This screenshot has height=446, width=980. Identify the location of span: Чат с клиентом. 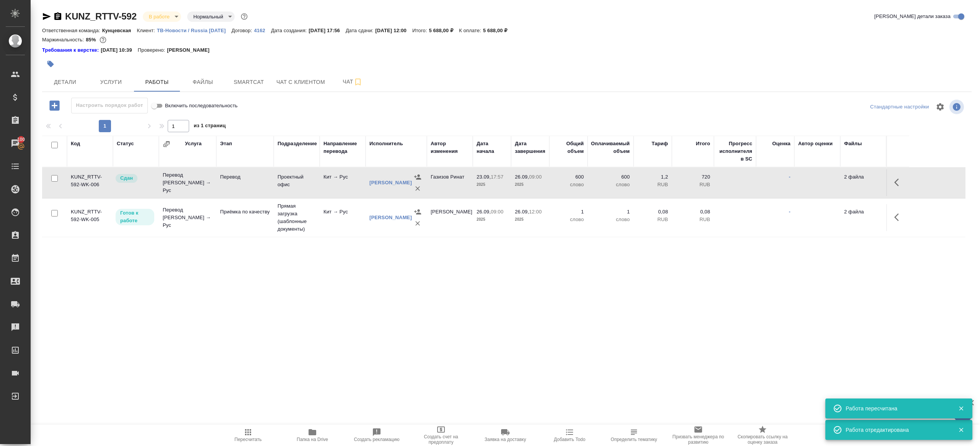
(300, 82).